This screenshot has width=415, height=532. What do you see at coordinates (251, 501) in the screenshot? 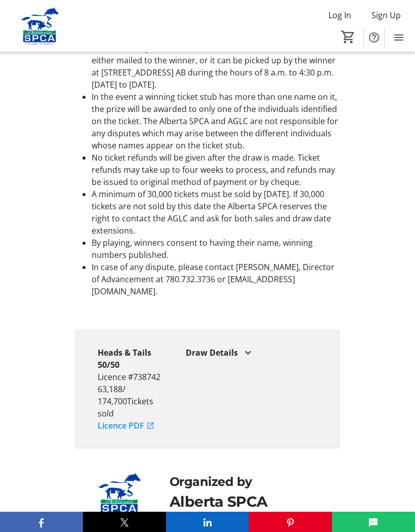
I see `div: Alberta SPCA` at bounding box center [251, 501].